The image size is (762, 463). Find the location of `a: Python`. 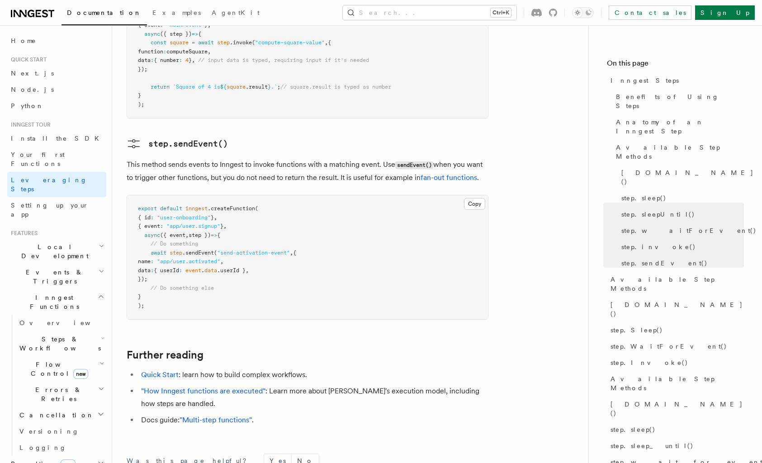

a: Python is located at coordinates (57, 106).